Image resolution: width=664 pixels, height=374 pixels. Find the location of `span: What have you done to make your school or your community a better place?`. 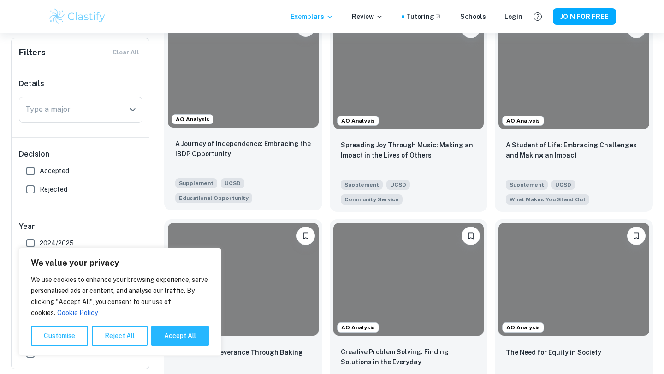

span: What have you done to make your school or your community a better place? is located at coordinates (372, 199).